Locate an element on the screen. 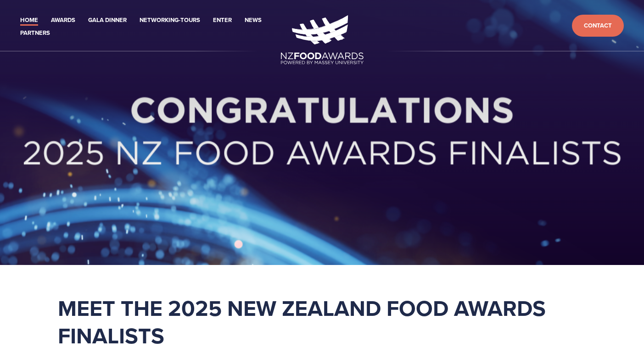 The height and width of the screenshot is (353, 644). a: Networking-Tours is located at coordinates (170, 20).